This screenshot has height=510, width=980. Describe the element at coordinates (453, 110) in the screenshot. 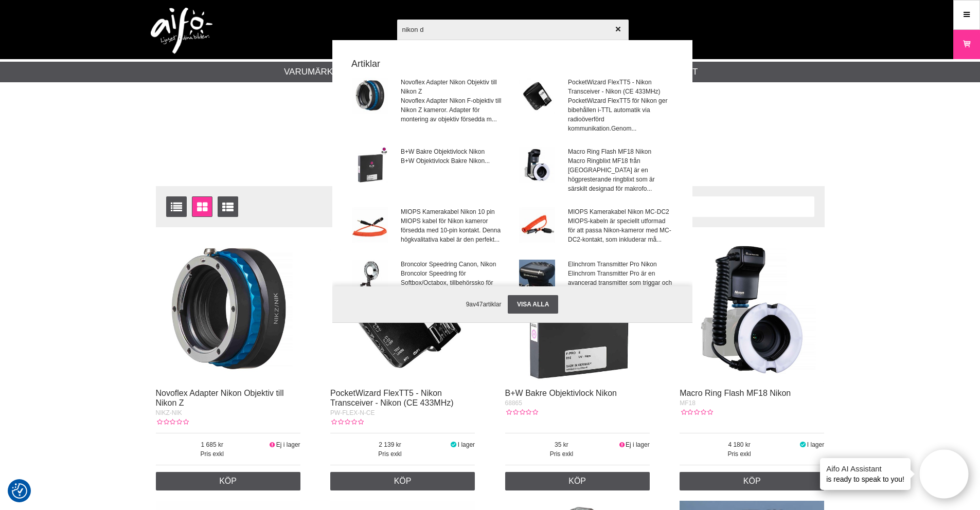

I see `span: Novoflex Adapter Nikon F-objektiv till Nikon Z kameror. Adapter för montering av objektiv försedd...` at that location.